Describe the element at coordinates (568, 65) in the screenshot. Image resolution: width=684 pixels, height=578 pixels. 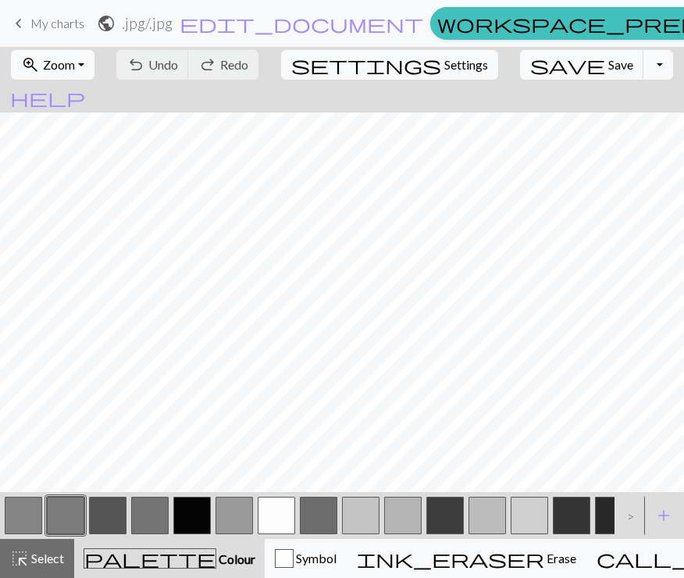
I see `span: save` at that location.